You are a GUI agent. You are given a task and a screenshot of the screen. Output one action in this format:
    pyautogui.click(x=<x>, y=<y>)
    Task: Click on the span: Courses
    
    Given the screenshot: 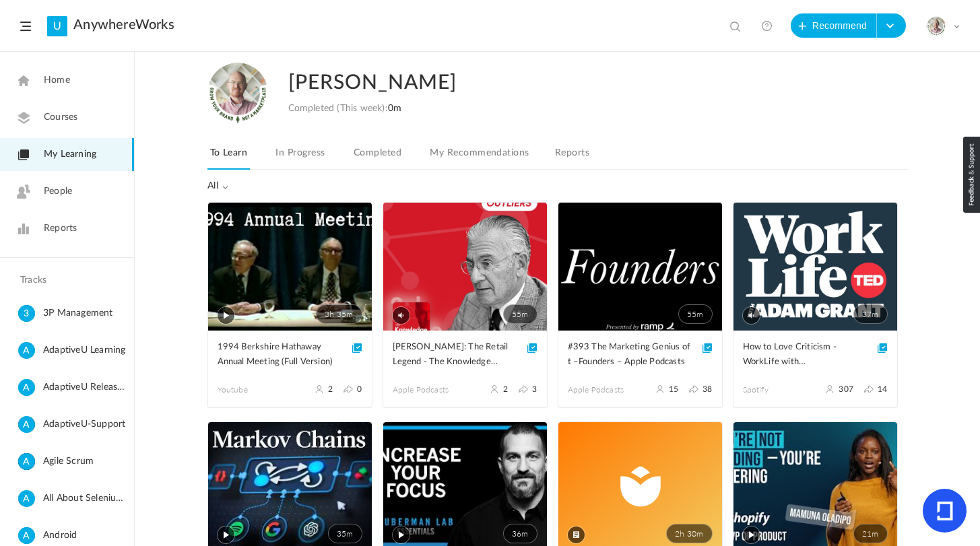 What is the action you would take?
    pyautogui.click(x=61, y=117)
    